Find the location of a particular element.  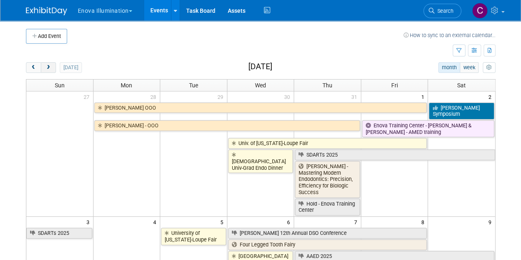

button: week is located at coordinates (469, 68).